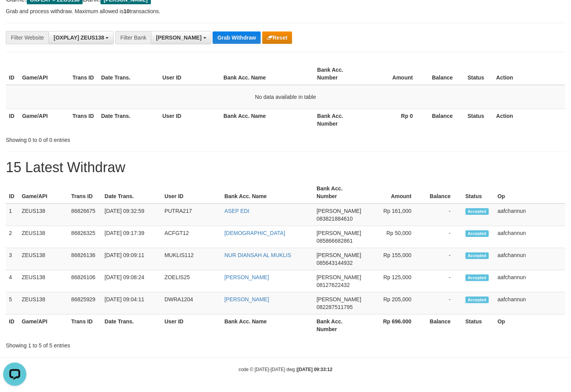 The height and width of the screenshot is (392, 571). I want to click on span: Copy 08127622432 to clipboard, so click(333, 285).